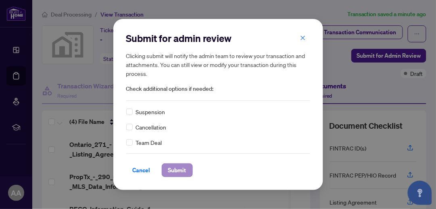 The width and height of the screenshot is (436, 209). What do you see at coordinates (142, 170) in the screenshot?
I see `span: Cancel` at bounding box center [142, 170].